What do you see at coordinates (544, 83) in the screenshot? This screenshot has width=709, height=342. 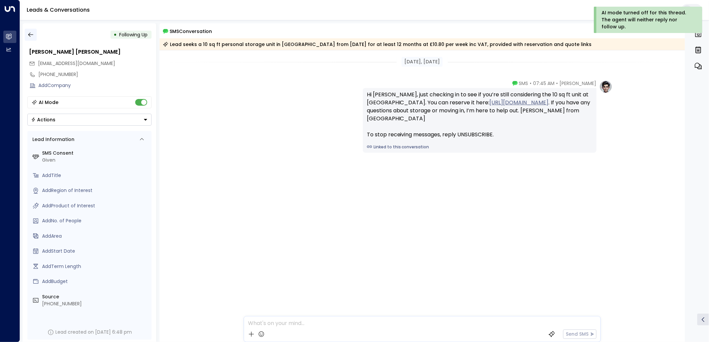 I see `span: 07:45 AM` at bounding box center [544, 83].